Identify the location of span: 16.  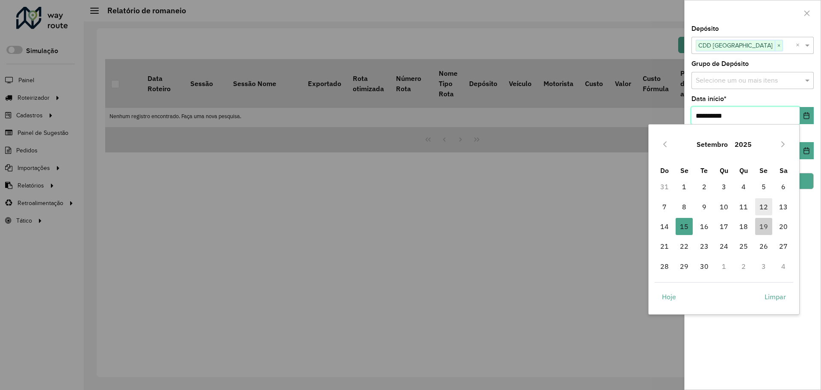
(705, 226).